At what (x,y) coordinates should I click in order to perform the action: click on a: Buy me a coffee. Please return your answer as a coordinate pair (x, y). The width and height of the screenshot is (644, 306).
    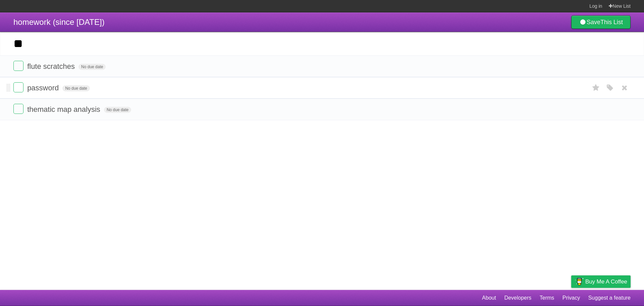
    Looking at the image, I should click on (601, 282).